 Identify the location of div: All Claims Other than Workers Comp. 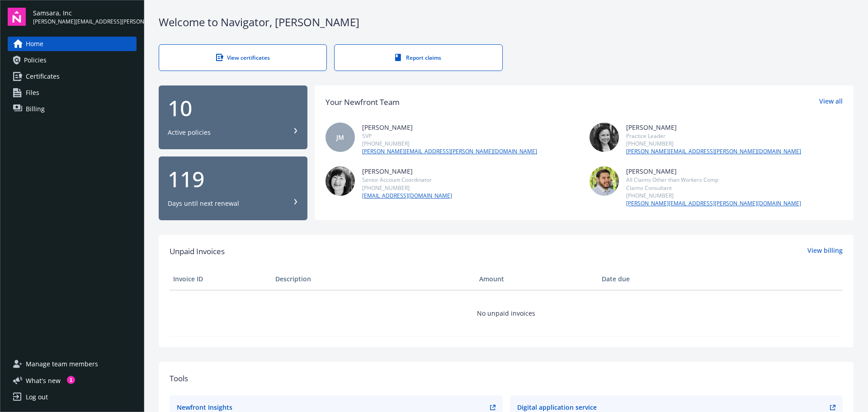
(714, 180).